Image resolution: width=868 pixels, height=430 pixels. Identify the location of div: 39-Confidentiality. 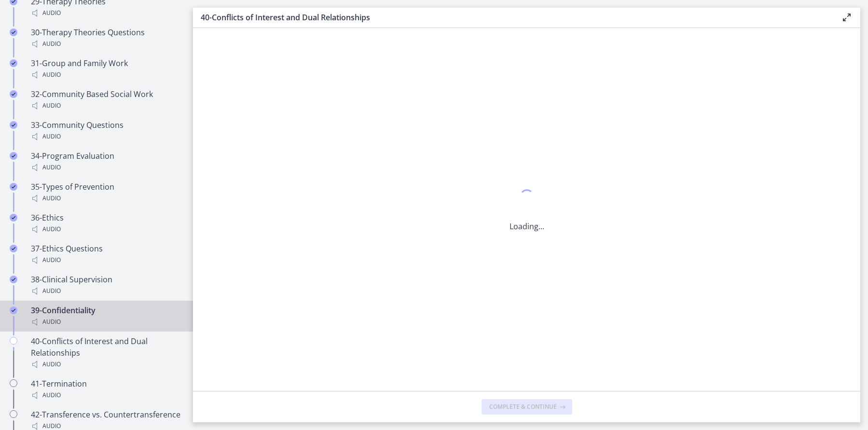
(107, 317).